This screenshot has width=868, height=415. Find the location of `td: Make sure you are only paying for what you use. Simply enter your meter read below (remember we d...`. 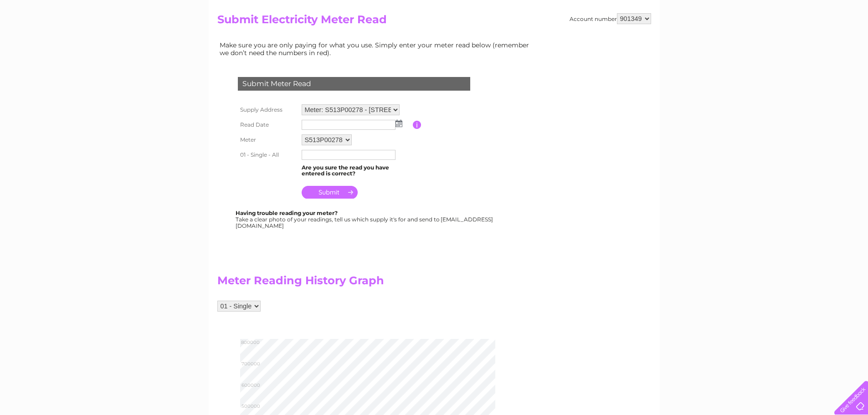

td: Make sure you are only paying for what you use. Simply enter your meter read below (remember we d... is located at coordinates (377, 48).